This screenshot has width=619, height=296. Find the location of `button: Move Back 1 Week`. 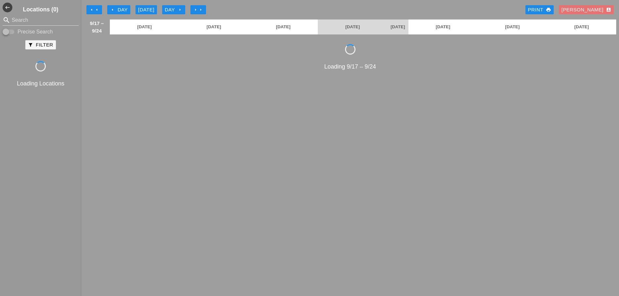

button: Move Back 1 Week is located at coordinates (94, 10).